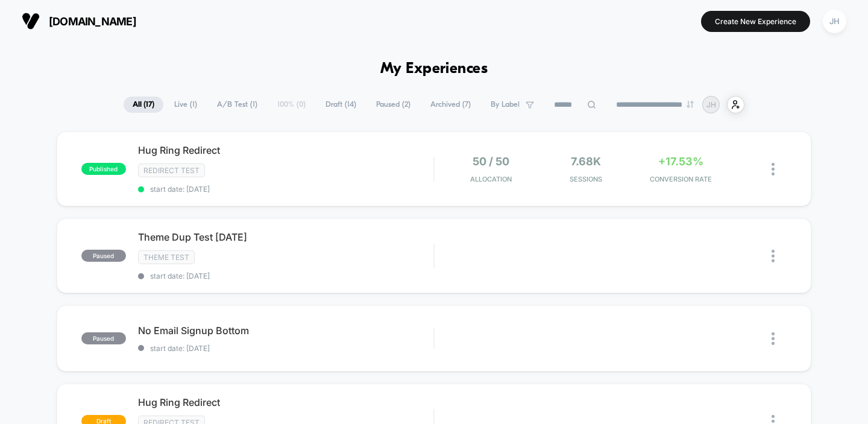 This screenshot has height=424, width=868. Describe the element at coordinates (834, 21) in the screenshot. I see `button: JH` at that location.